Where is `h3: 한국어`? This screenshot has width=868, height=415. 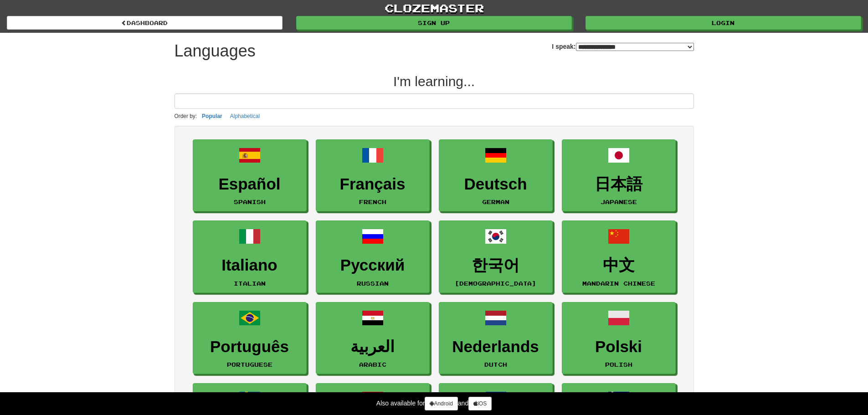 h3: 한국어 is located at coordinates (496, 265).